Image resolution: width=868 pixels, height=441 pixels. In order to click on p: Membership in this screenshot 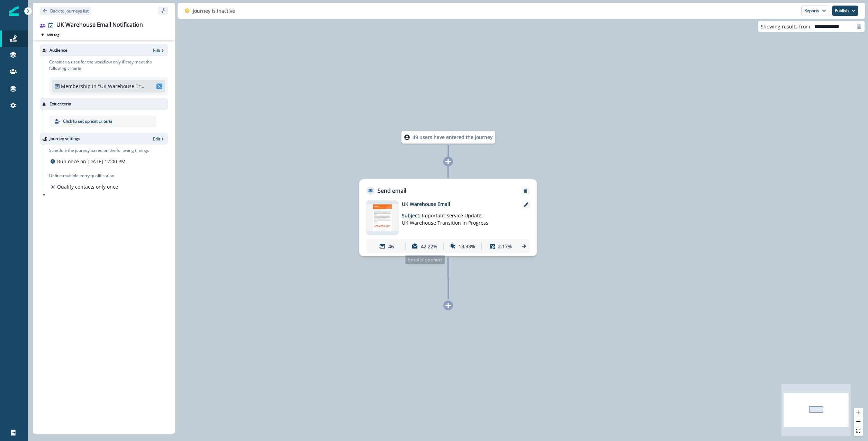, I will do `click(76, 86)`.